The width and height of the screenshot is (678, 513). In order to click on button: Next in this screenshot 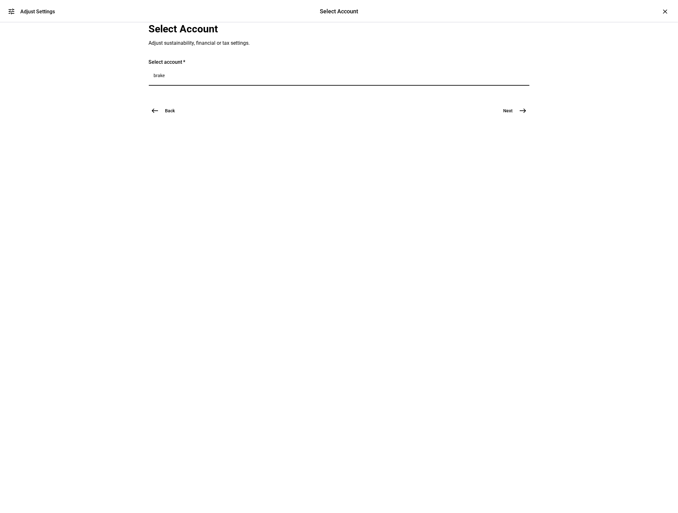, I will do `click(512, 111)`.